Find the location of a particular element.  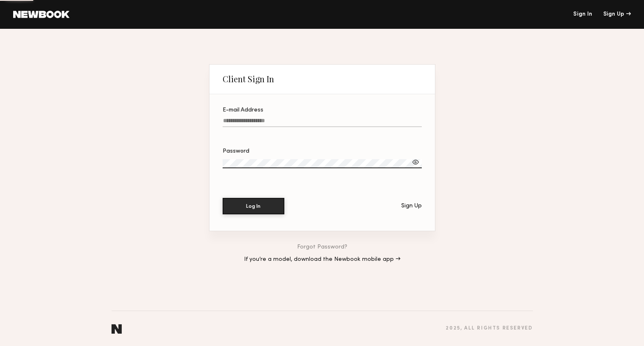

button: Log In is located at coordinates (253, 206).